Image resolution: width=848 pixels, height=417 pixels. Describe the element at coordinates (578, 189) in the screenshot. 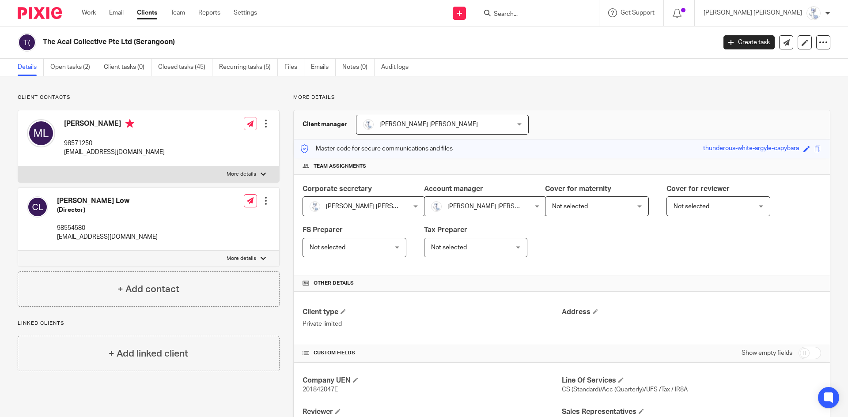

I see `span: Cover for maternity` at that location.